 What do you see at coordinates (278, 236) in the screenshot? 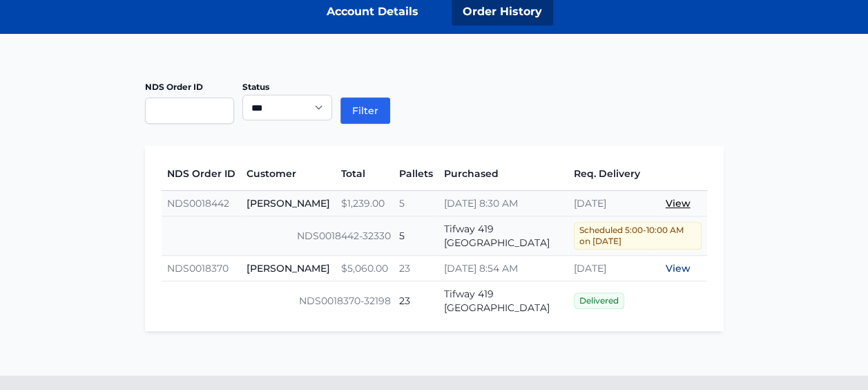
I see `td: NDS0018442-32330` at bounding box center [278, 236].